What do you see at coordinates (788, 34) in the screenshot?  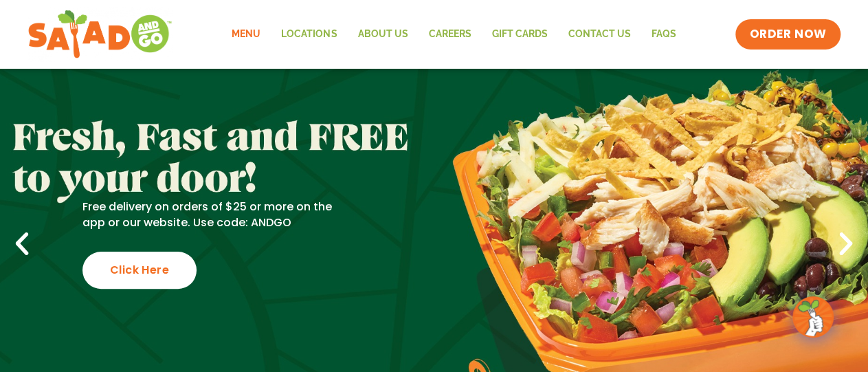 I see `span: ORDER NOW` at bounding box center [788, 34].